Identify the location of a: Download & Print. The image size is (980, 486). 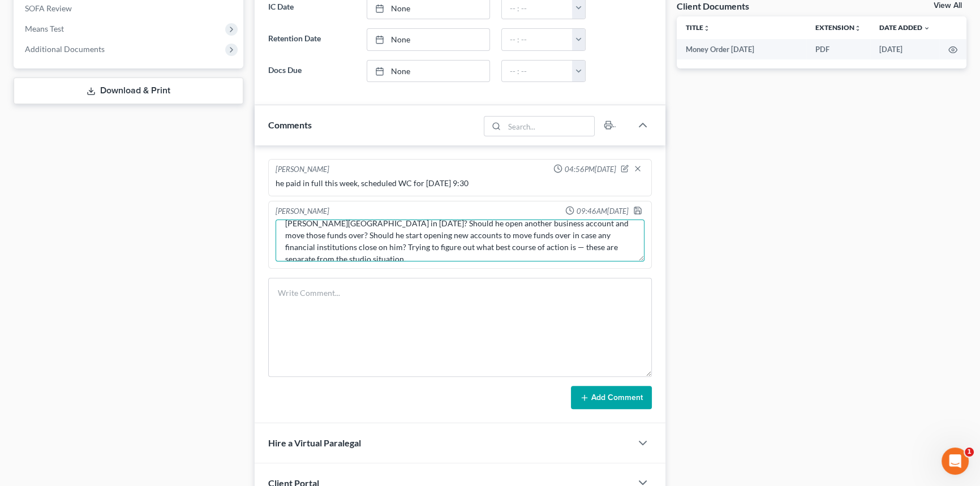
(128, 90).